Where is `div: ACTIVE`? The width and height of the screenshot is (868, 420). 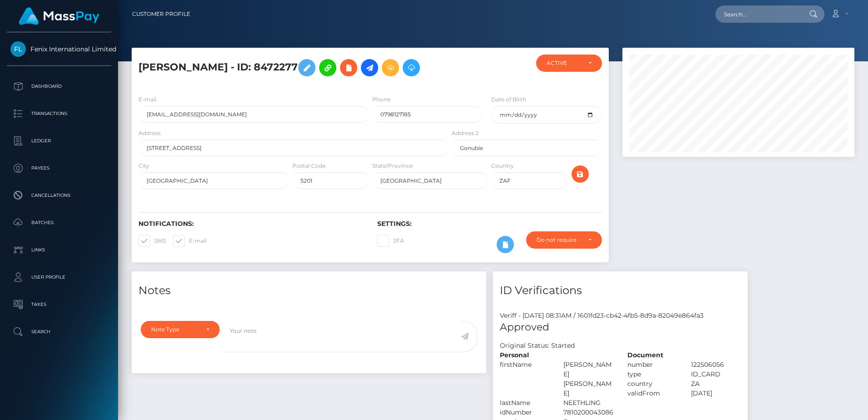 div: ACTIVE is located at coordinates (564, 63).